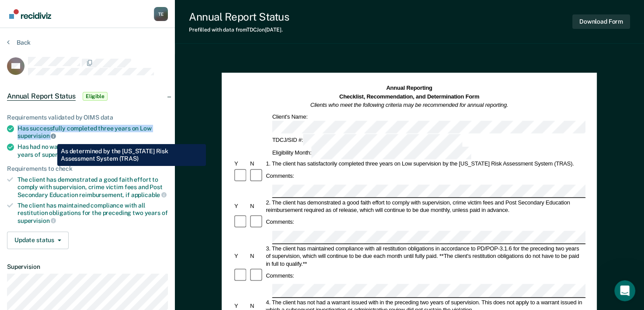 This screenshot has width=644, height=310. Describe the element at coordinates (161, 14) in the screenshot. I see `button: Profile dropdown button` at that location.